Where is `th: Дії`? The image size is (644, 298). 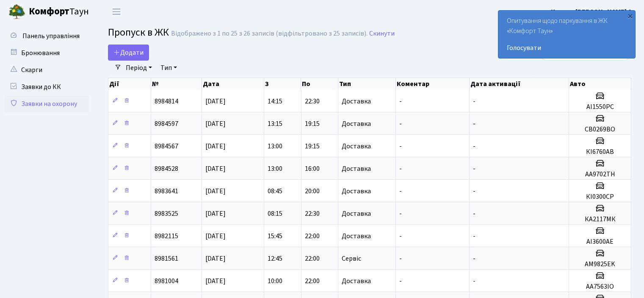 th: Дії is located at coordinates (130, 84).